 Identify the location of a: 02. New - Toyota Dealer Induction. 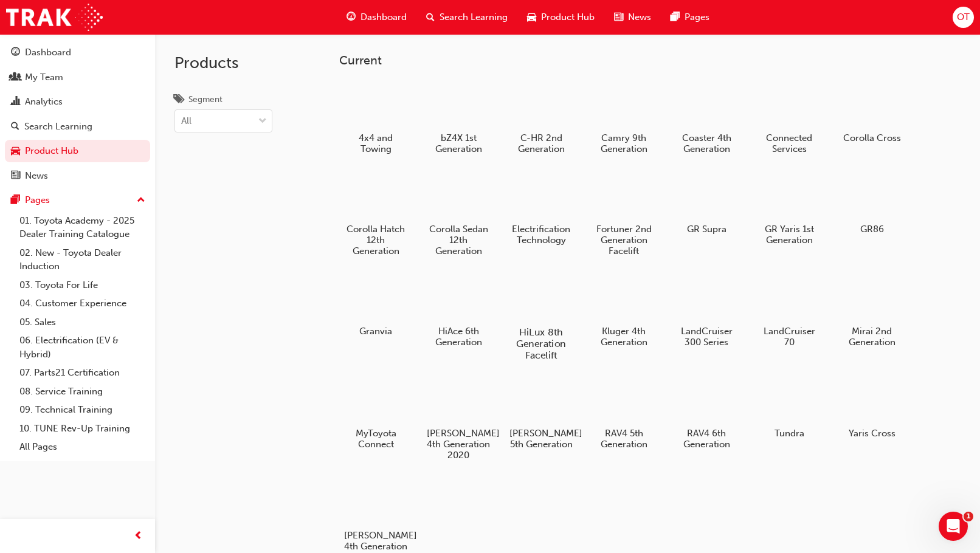
(82, 259).